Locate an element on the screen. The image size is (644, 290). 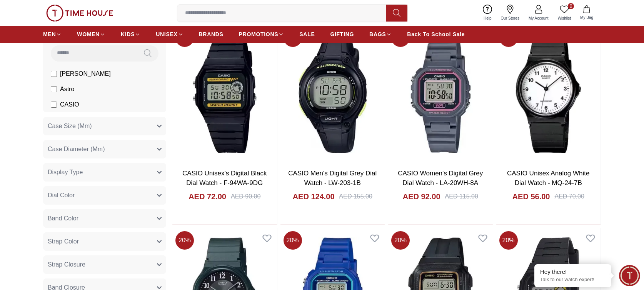
span: Strap Color is located at coordinates (63, 241).